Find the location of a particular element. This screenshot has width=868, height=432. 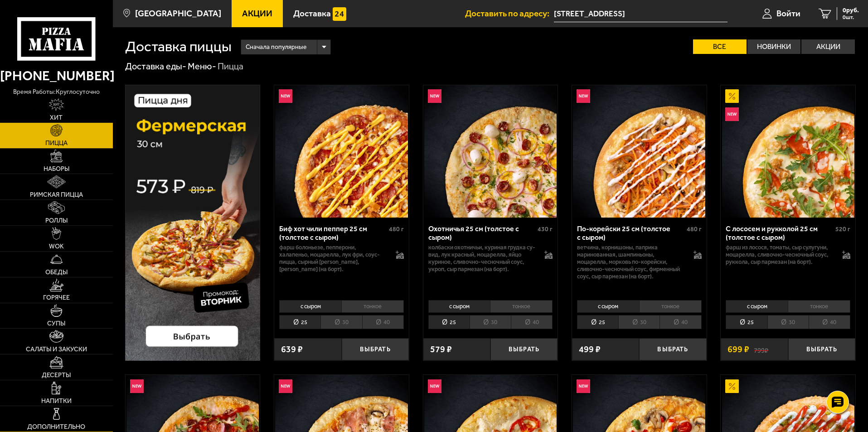

a: НовинкаБиф хот чили пеппер 25 см (толстое с сыром) is located at coordinates (341, 152).